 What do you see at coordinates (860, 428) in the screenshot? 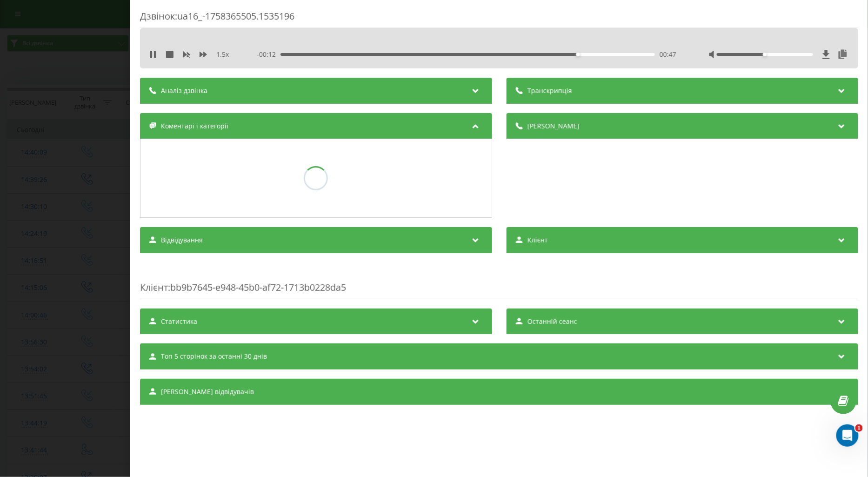
I see `span: 1` at bounding box center [860, 428].